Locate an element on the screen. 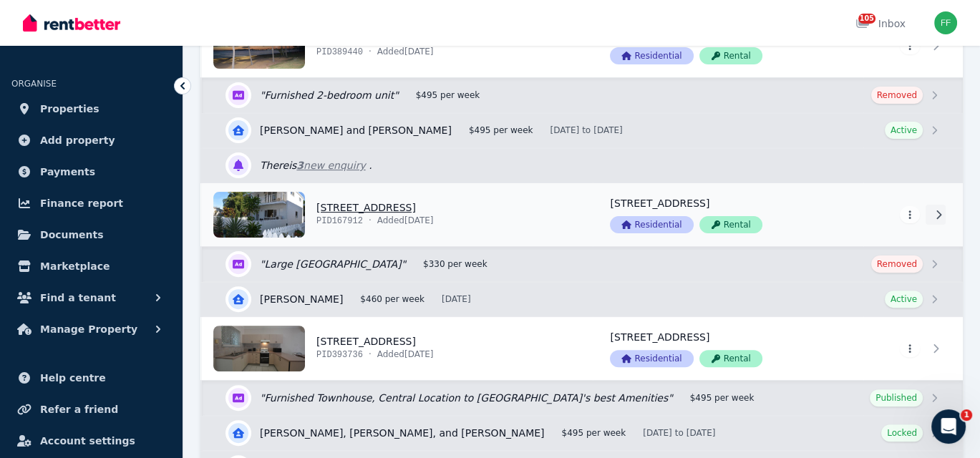  div: Inbox is located at coordinates (881, 23).